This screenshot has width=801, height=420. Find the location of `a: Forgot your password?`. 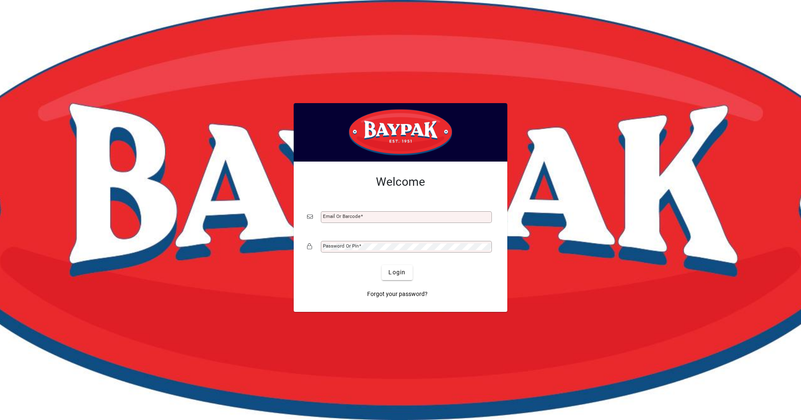

a: Forgot your password? is located at coordinates (397, 294).